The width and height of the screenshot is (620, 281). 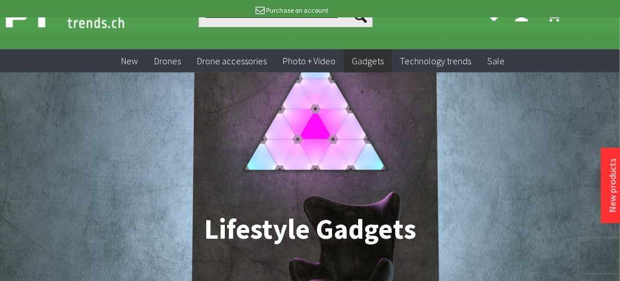 What do you see at coordinates (612, 185) in the screenshot?
I see `font: New products` at bounding box center [612, 185].